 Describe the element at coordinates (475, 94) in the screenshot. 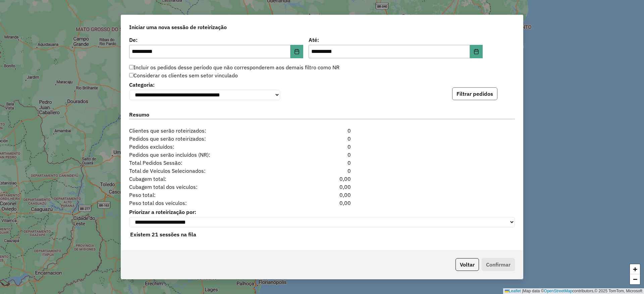

I see `button: Filtrar pedidos` at that location.